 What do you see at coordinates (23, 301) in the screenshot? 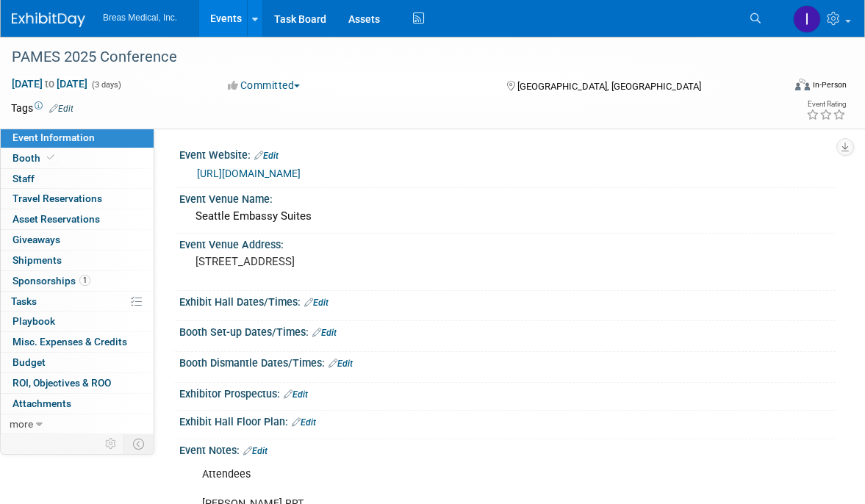
I see `span: Tasks` at bounding box center [23, 301].